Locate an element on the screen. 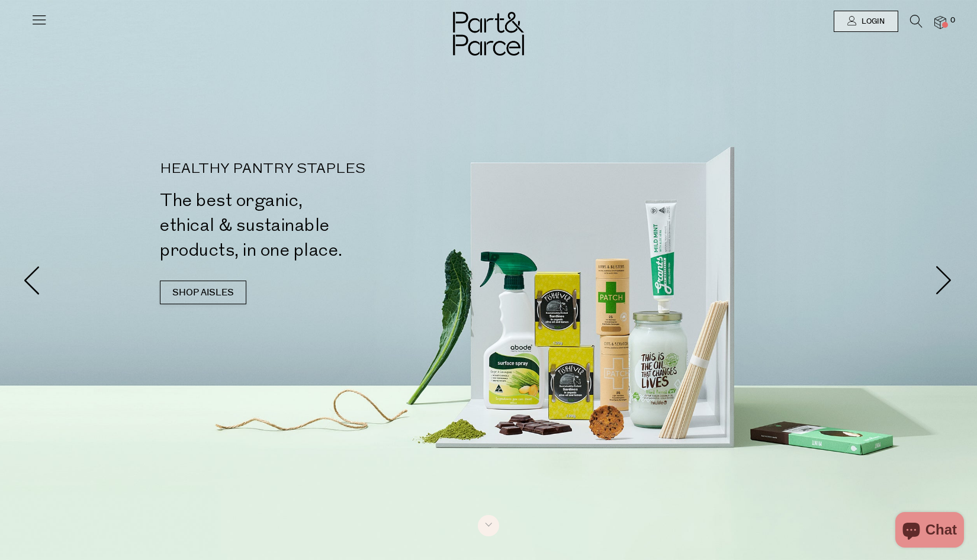 This screenshot has width=977, height=560. img: Part&Parcel is located at coordinates (488, 34).